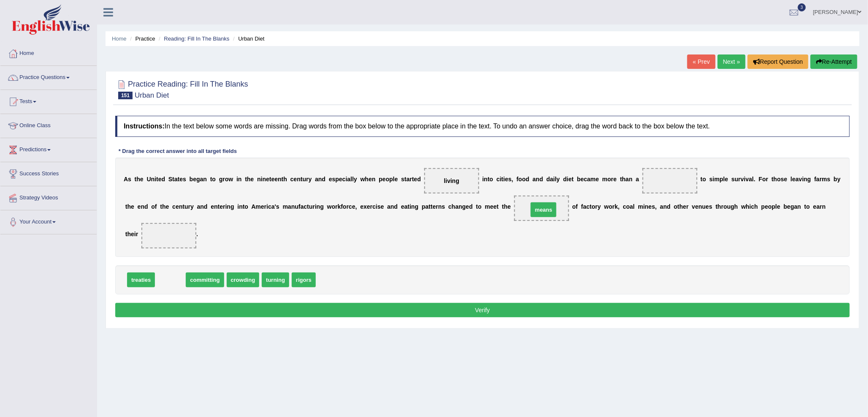 The image size is (868, 417). I want to click on a: Tests, so click(49, 101).